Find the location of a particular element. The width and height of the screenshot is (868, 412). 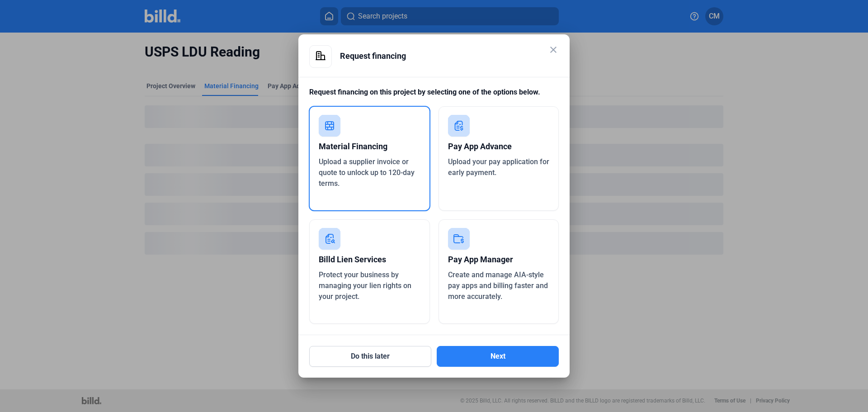

div: Material Financing is located at coordinates (369, 147).